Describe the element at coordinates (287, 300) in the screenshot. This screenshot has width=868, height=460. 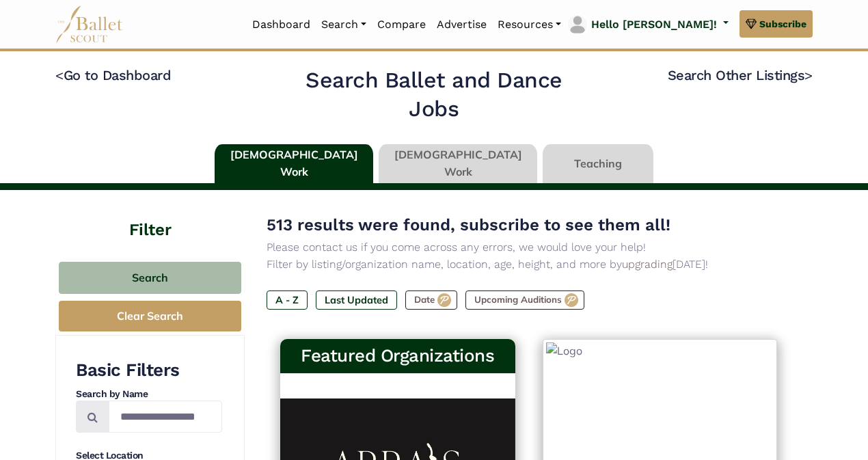
I see `label: A - Z` at that location.